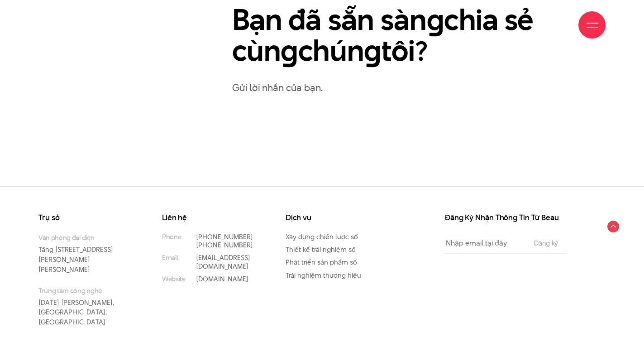  Describe the element at coordinates (334, 217) in the screenshot. I see `h3: Dịch vụ` at that location.